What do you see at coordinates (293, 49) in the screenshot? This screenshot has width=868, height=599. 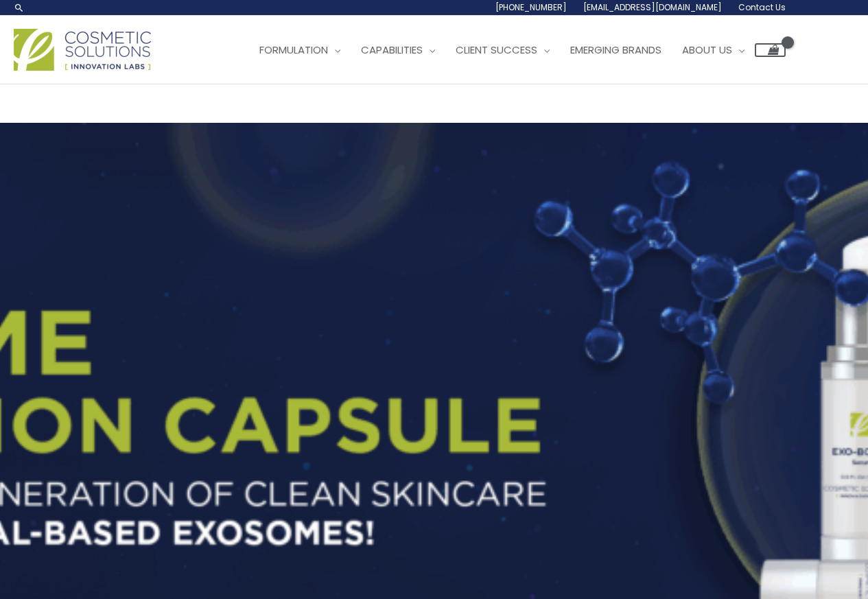 I see `span: Formulation` at bounding box center [293, 49].